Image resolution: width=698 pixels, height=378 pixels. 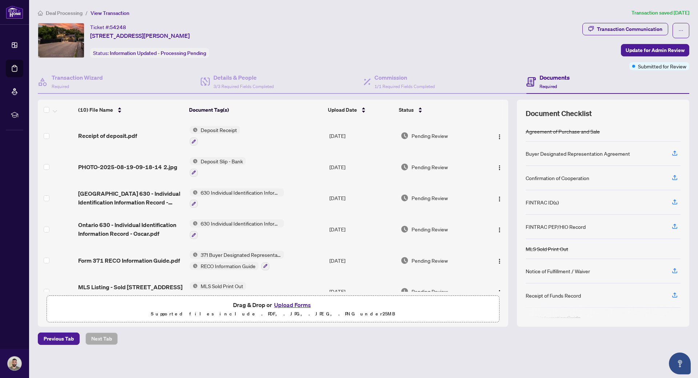 I want to click on th: (10) File Name, so click(x=131, y=110).